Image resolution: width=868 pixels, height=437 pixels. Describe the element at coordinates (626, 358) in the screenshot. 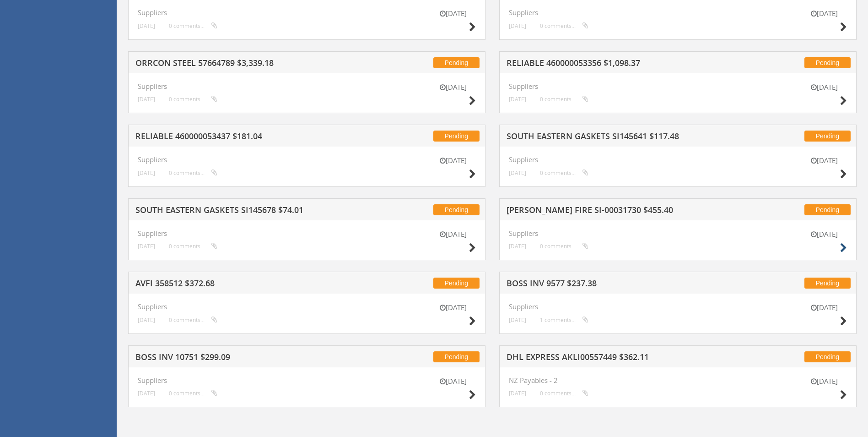

I see `h5: DHL EXPRESS AKLI00557449 $362.11` at that location.